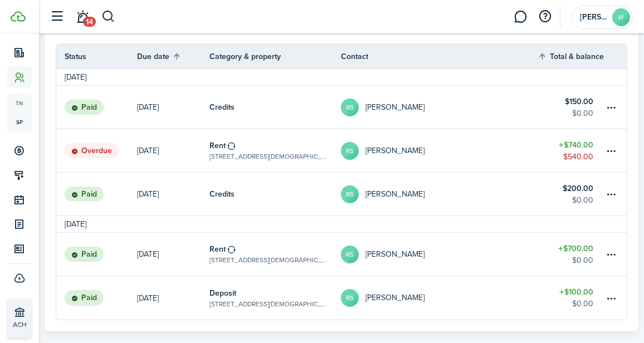 This screenshot has width=644, height=343. What do you see at coordinates (96, 150) in the screenshot?
I see `a: Overdue` at bounding box center [96, 150].